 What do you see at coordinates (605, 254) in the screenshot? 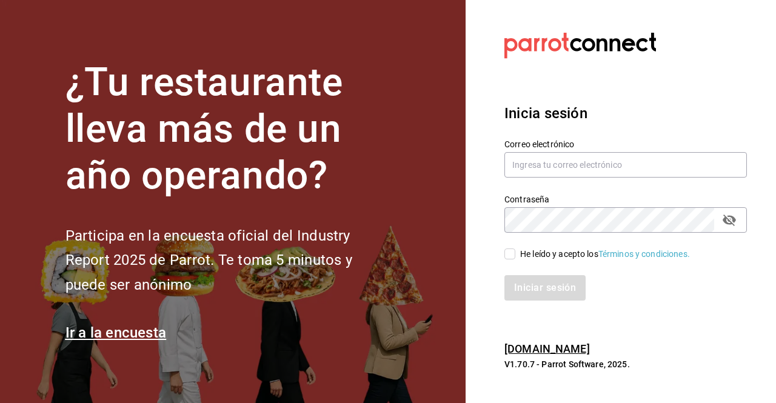
I see `div: He leído y acepto los` at bounding box center [605, 254].